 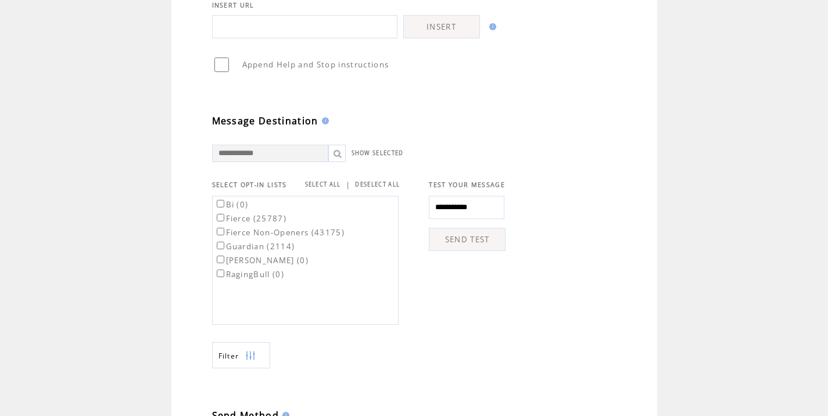 What do you see at coordinates (220, 203) in the screenshot?
I see `input: Bi (0)` at bounding box center [220, 203].